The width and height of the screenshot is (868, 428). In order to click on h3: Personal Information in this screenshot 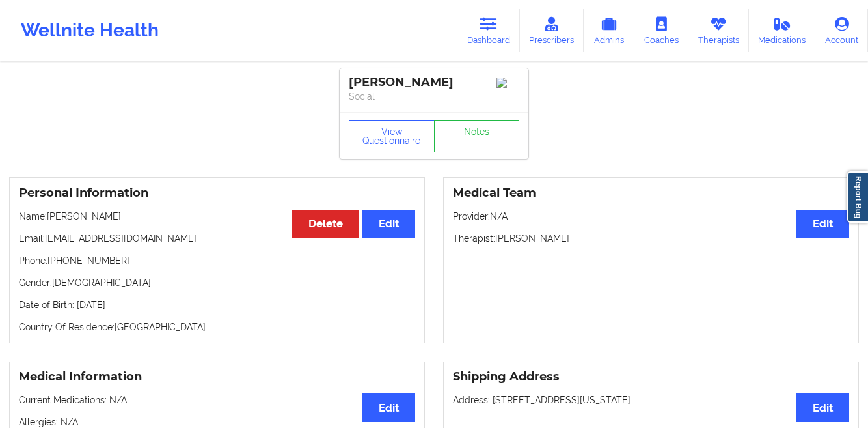, I will do `click(217, 193)`.